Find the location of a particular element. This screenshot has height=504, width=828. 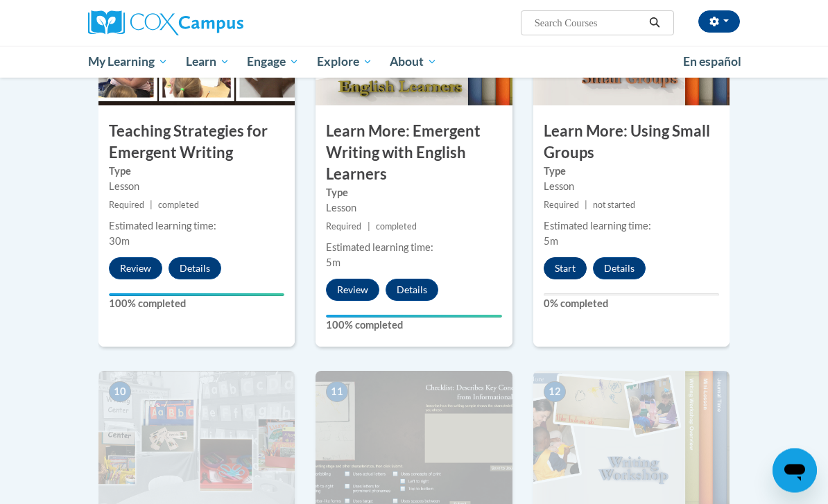

span: 10 is located at coordinates (120, 393).